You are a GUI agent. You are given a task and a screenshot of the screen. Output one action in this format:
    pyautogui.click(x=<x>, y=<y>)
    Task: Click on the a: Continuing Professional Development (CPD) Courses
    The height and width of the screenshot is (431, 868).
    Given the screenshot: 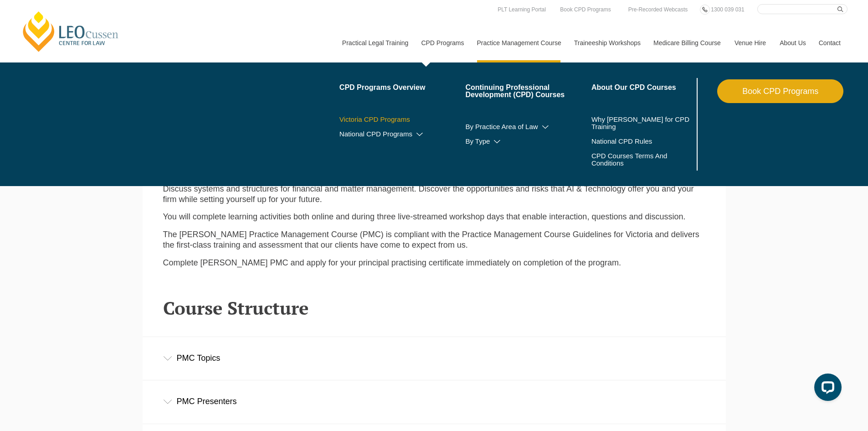 What is the action you would take?
    pyautogui.click(x=528, y=91)
    